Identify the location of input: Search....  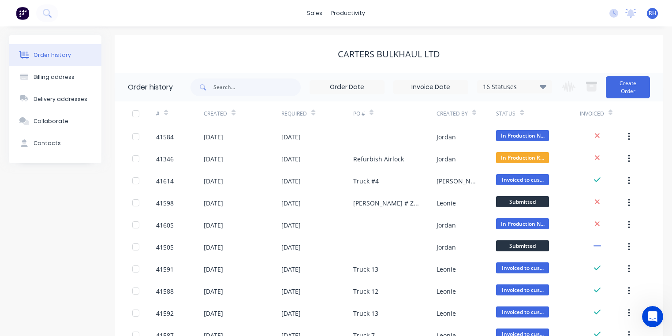
(257, 87).